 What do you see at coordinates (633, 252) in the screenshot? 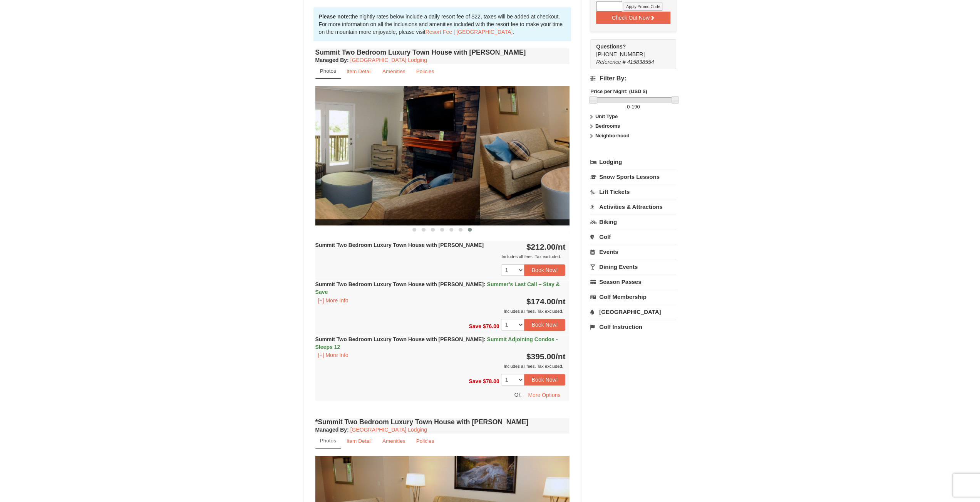
I see `a: Events` at bounding box center [633, 252].